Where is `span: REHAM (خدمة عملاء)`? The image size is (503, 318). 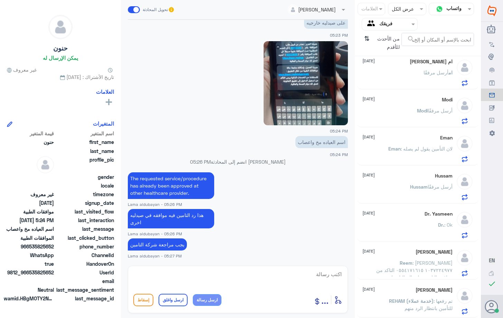 span: REHAM (خدمة عملاء) is located at coordinates (411, 300).